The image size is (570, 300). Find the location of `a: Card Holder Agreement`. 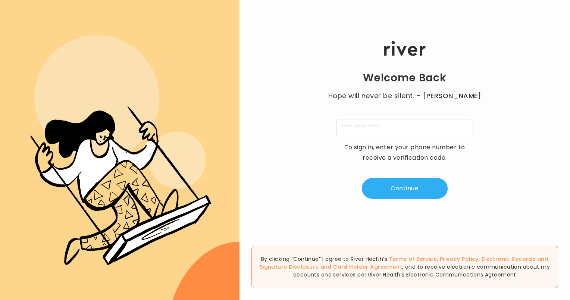

a: Card Holder Agreement is located at coordinates (367, 267).